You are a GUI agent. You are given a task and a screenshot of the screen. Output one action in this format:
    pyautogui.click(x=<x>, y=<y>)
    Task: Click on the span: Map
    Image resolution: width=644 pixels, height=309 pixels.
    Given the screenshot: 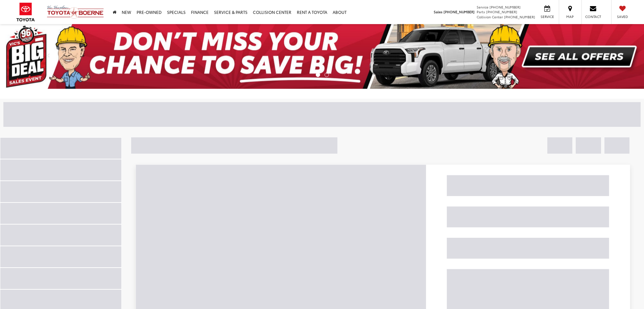 What is the action you would take?
    pyautogui.click(x=570, y=17)
    